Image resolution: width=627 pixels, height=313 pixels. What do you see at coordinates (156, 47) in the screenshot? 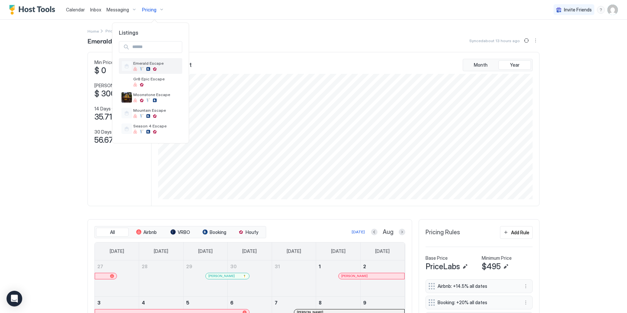
I see `input: Input Field` at bounding box center [156, 47].